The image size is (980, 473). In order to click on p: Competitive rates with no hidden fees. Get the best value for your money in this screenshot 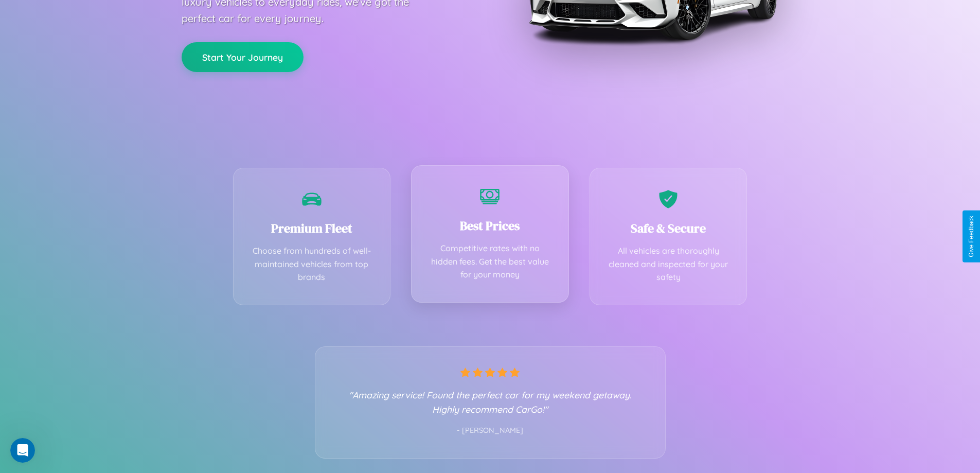, I will do `click(490, 262)`.